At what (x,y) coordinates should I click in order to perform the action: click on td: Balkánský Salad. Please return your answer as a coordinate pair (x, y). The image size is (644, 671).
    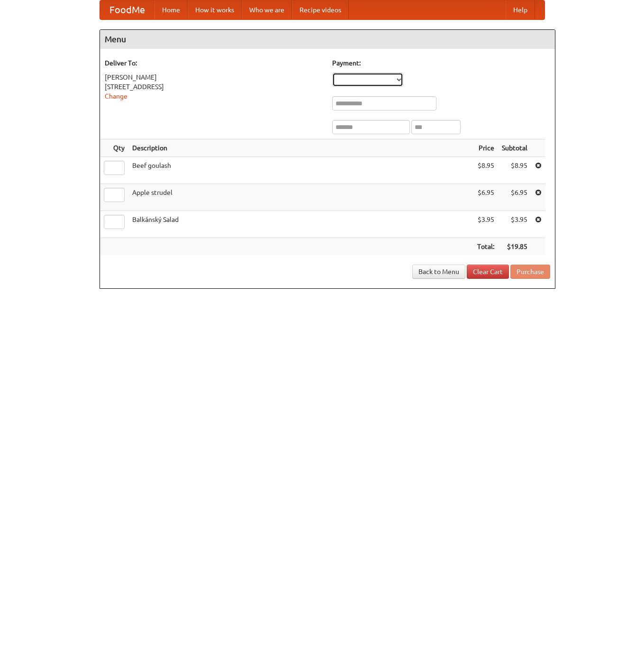
    Looking at the image, I should click on (301, 224).